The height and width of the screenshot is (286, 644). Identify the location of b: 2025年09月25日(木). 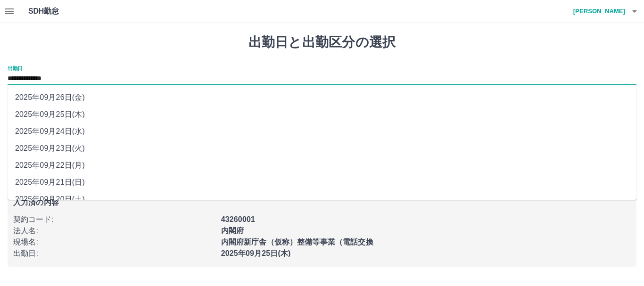
(256, 253).